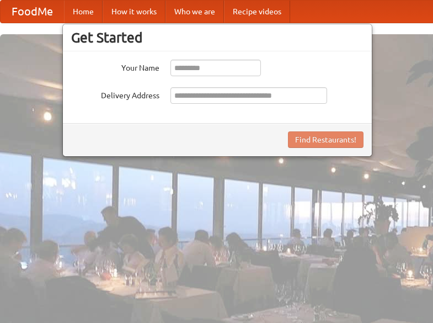  Describe the element at coordinates (217, 38) in the screenshot. I see `h3: Get Started` at that location.